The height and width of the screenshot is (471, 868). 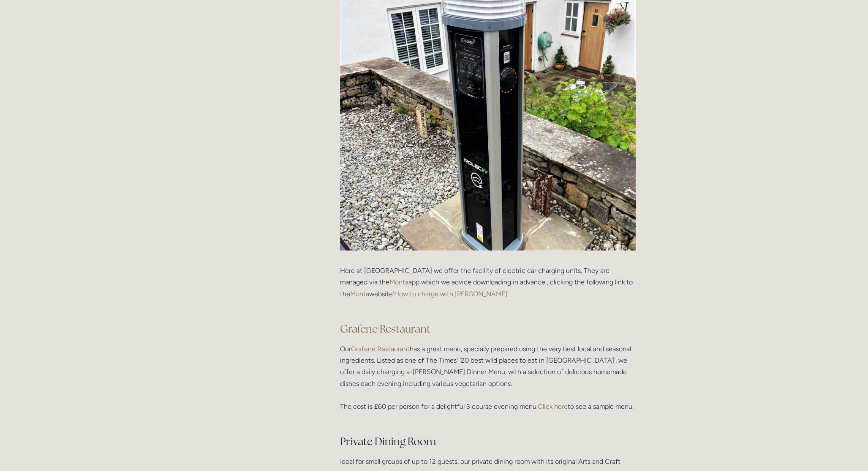 I want to click on h2: Private Dining Room, so click(x=488, y=441).